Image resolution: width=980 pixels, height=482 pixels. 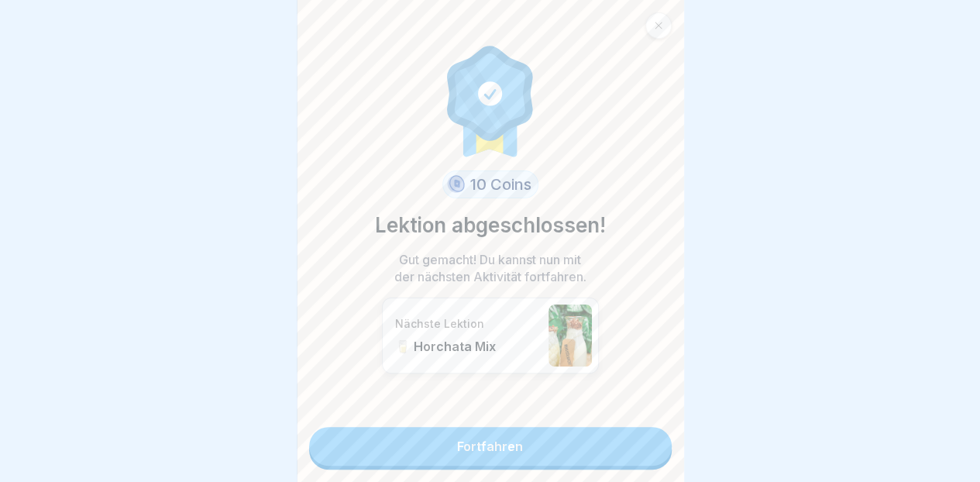 What do you see at coordinates (468, 346) in the screenshot?
I see `p: 🥛 Horchata Mix` at bounding box center [468, 346].